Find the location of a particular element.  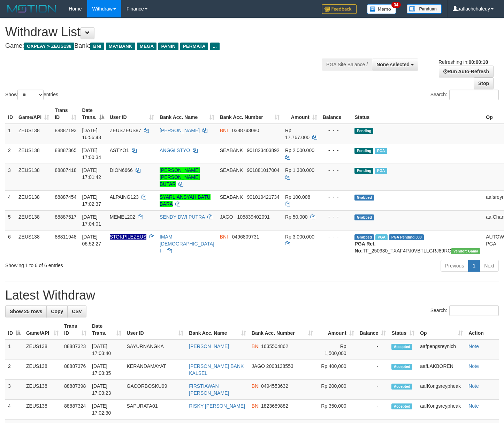

a: Previous is located at coordinates (454, 266).